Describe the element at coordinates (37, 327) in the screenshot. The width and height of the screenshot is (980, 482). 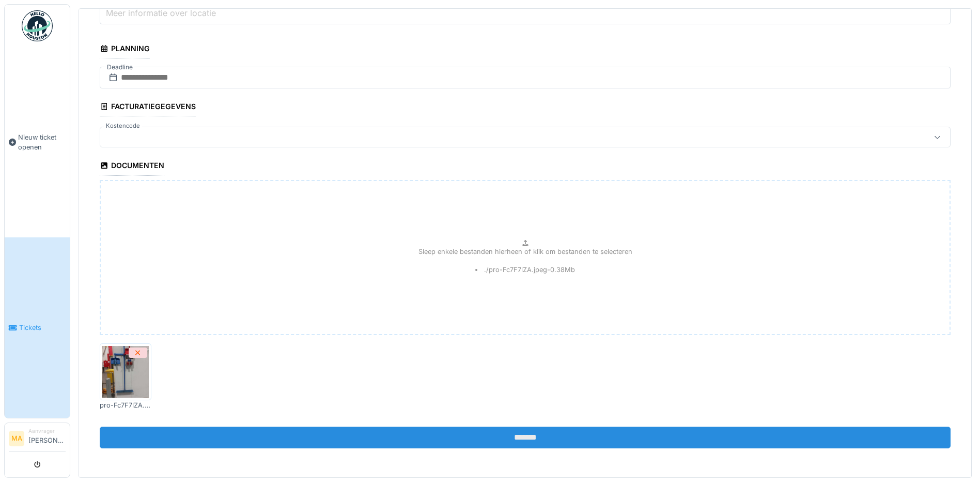
I see `a: Tickets` at that location.